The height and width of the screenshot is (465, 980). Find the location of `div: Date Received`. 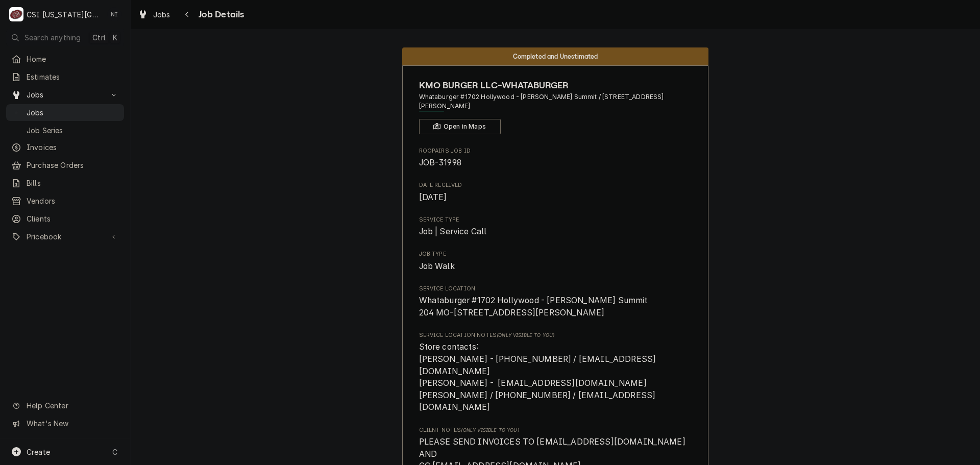

div: Date Received is located at coordinates (555, 192).